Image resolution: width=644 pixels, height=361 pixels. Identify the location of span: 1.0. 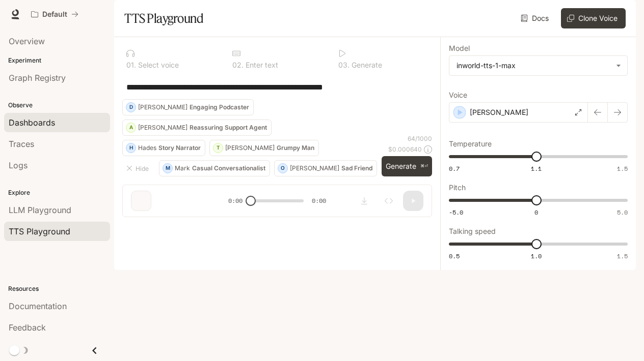
(536, 256).